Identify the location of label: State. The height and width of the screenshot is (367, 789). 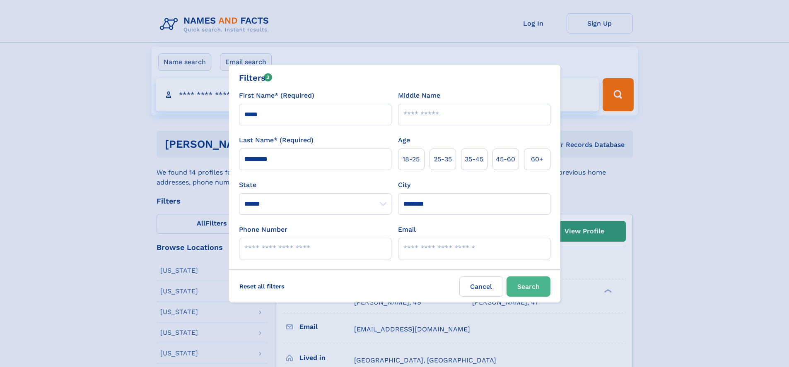
(315, 185).